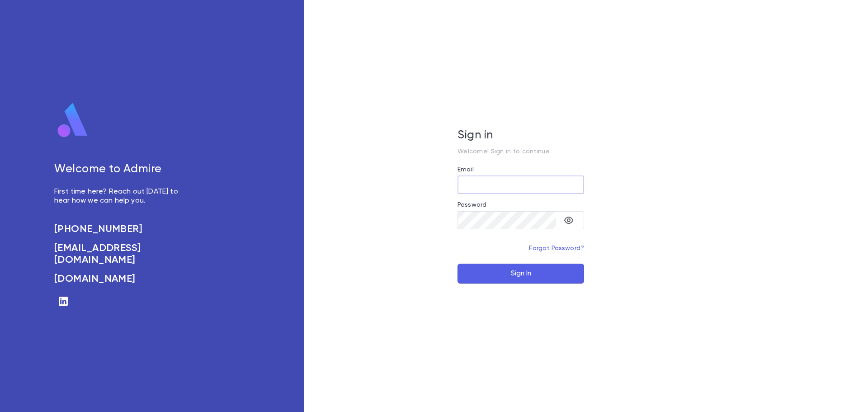 Image resolution: width=868 pixels, height=412 pixels. I want to click on label: Email, so click(466, 170).